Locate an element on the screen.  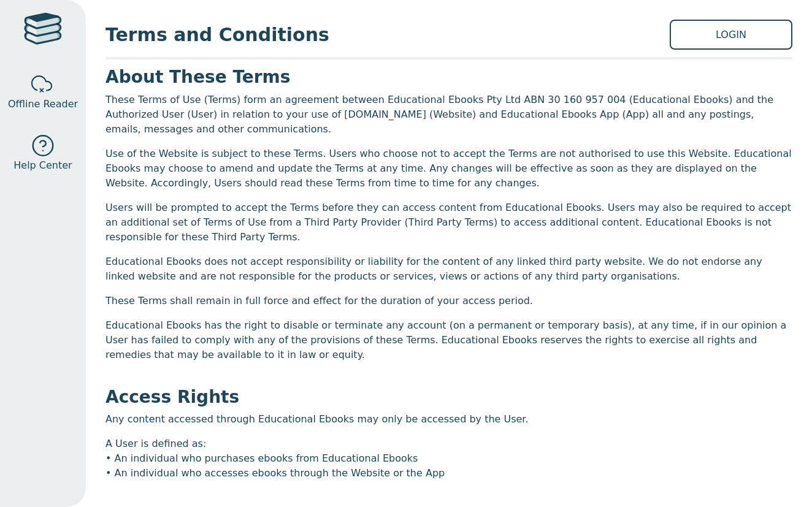
span: Terms and Conditions is located at coordinates (388, 35).